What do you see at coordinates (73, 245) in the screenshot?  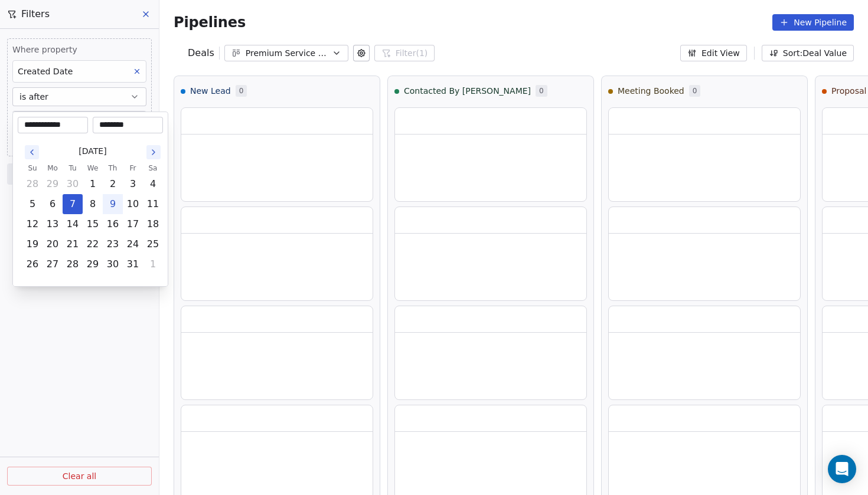 I see `button: Tuesday, October 21st, 2025` at bounding box center [73, 245].